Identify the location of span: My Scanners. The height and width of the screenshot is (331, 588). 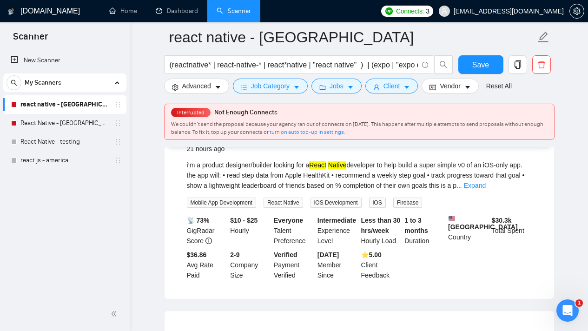
(43, 83).